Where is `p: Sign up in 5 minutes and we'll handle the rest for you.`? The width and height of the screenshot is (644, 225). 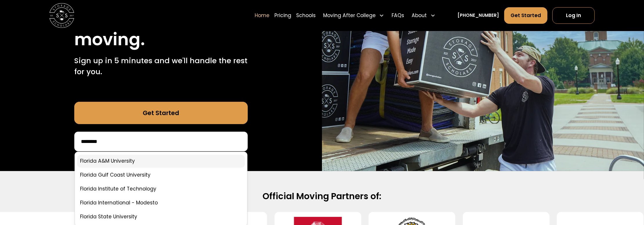 p: Sign up in 5 minutes and we'll handle the rest for you. is located at coordinates (161, 66).